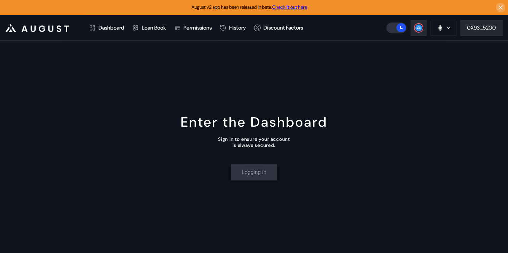 The height and width of the screenshot is (253, 508). I want to click on button: 0X93...5200, so click(481, 28).